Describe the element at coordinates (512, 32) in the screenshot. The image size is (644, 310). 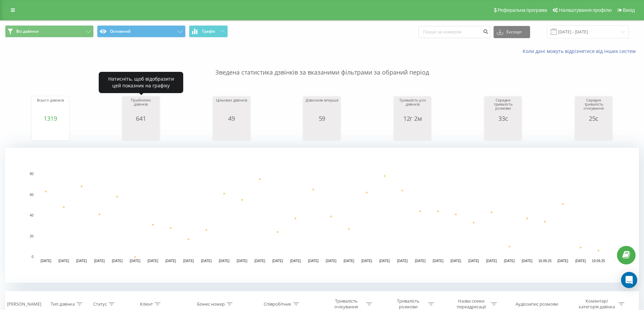
I see `button: Експорт` at that location.